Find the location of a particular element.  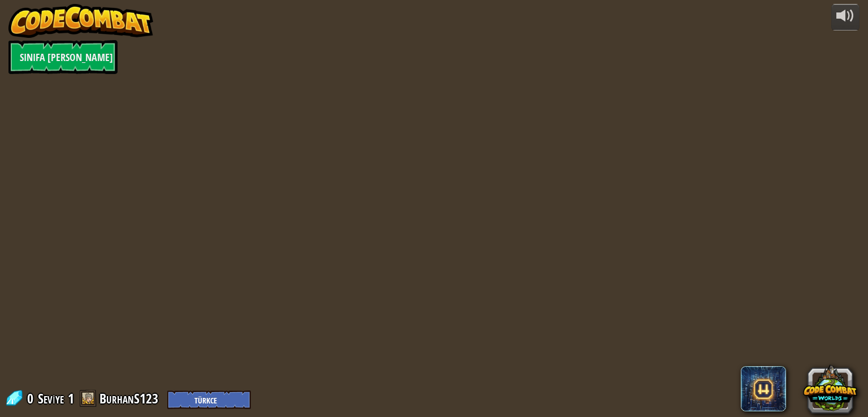

span: CodeCombat AI HackStack is located at coordinates (764, 389).